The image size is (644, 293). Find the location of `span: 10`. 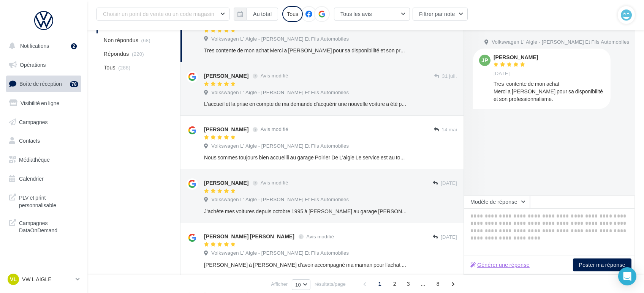

span: 10 is located at coordinates (298, 284).